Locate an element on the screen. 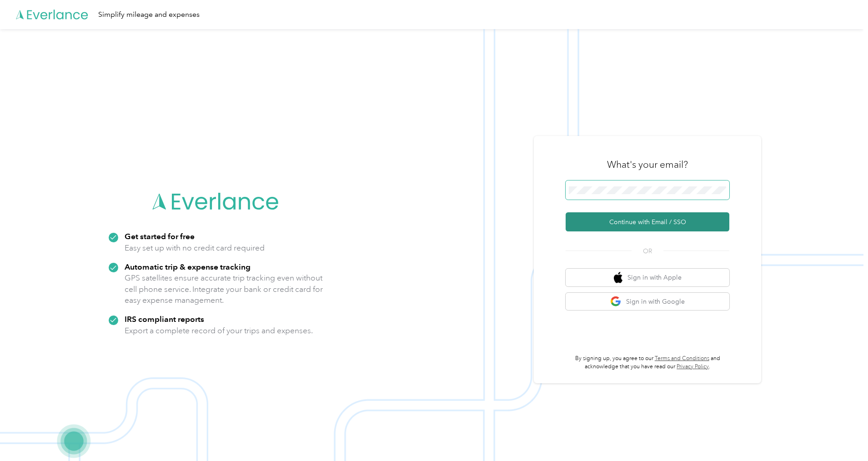 Image resolution: width=868 pixels, height=461 pixels. h3: What's your email? is located at coordinates (648, 165).